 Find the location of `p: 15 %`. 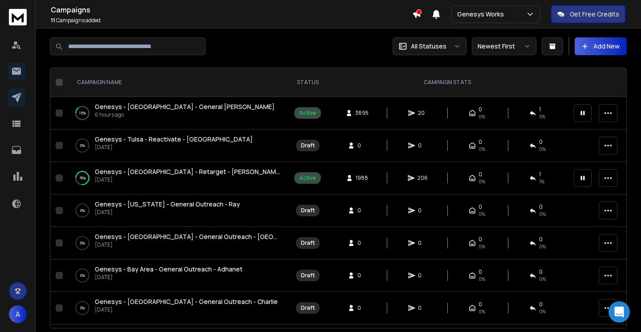

p: 15 % is located at coordinates (82, 113).